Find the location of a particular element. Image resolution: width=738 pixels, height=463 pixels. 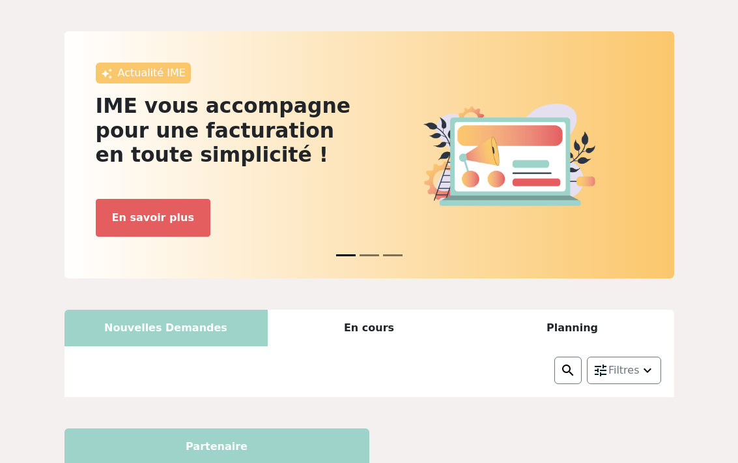

h2: IME vous accompagne pour une facturation en toute simplicité ! is located at coordinates (229, 130).